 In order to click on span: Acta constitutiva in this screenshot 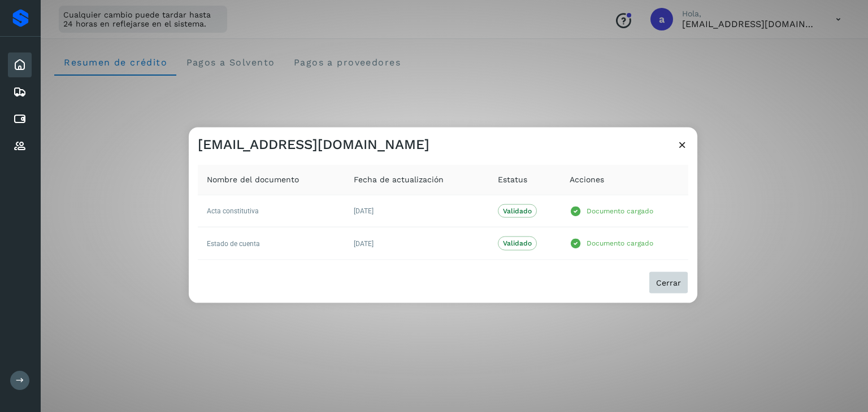, I will do `click(233, 211)`.